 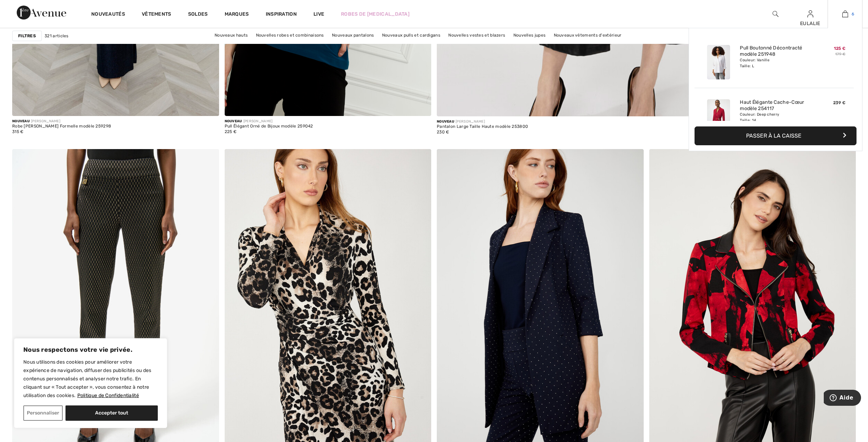 I want to click on img: recherche, so click(x=775, y=14).